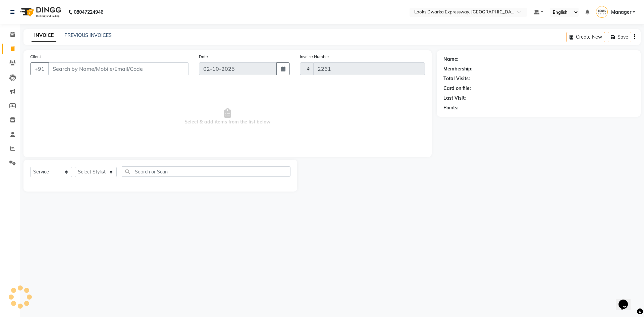 Image resolution: width=644 pixels, height=317 pixels. What do you see at coordinates (455, 98) in the screenshot?
I see `div: Last Visit:` at bounding box center [455, 98].